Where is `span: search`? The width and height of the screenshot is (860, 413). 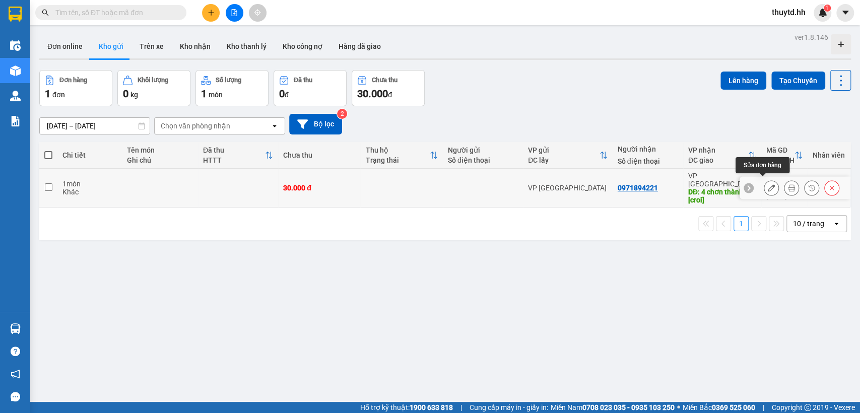 span: search is located at coordinates (45, 13).